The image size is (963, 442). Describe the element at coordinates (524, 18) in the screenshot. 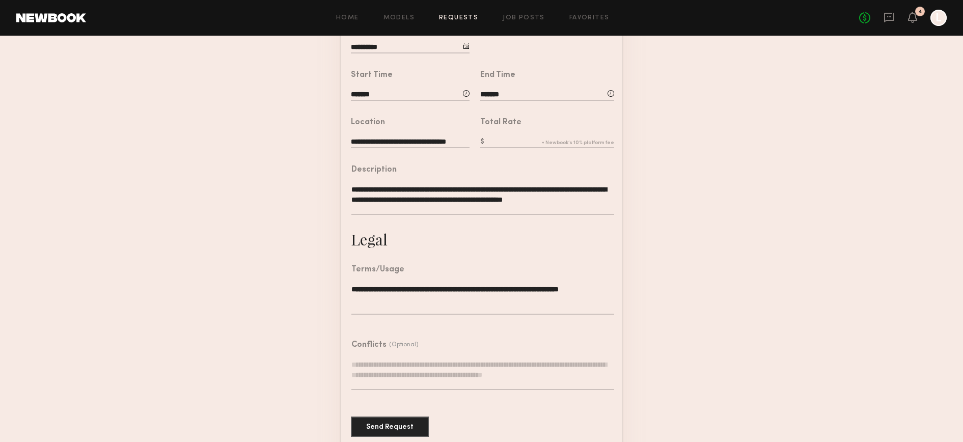

I see `a: Job Posts` at that location.